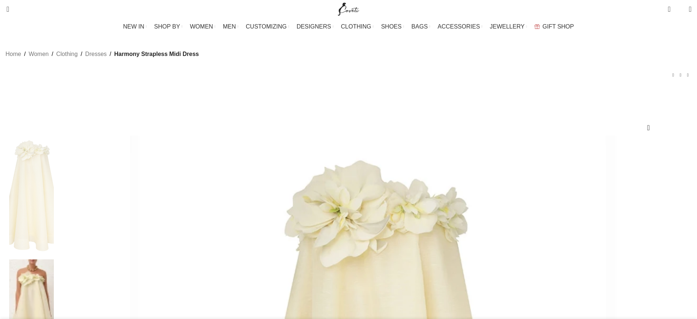 This screenshot has height=319, width=697. What do you see at coordinates (507, 26) in the screenshot?
I see `span: JEWELLERY` at bounding box center [507, 26].